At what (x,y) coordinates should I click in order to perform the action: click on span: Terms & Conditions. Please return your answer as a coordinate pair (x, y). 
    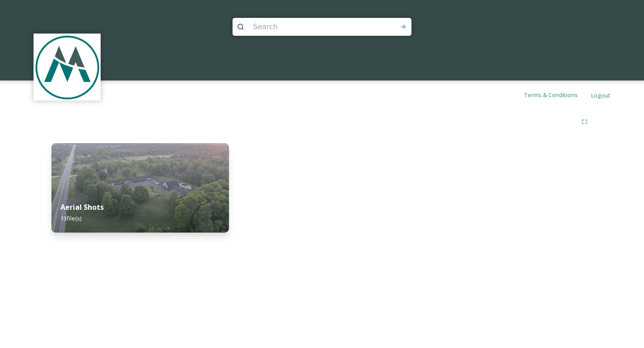
    Looking at the image, I should click on (551, 95).